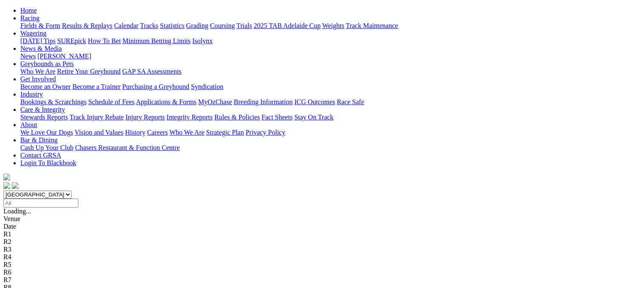 The image size is (644, 288). What do you see at coordinates (277, 117) in the screenshot?
I see `a: Fact Sheets` at bounding box center [277, 117].